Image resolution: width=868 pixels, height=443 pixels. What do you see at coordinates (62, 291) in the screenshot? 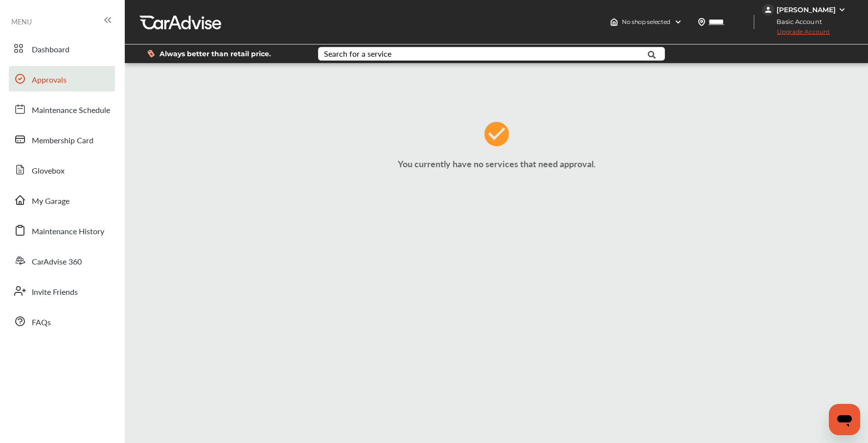
I see `a: Invite Friends` at bounding box center [62, 291].